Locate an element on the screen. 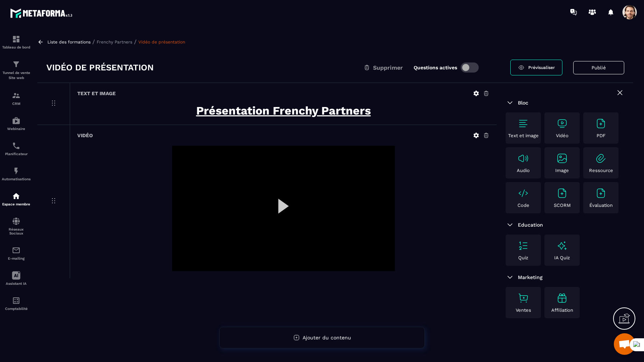  p: Espace membre is located at coordinates (16, 204).